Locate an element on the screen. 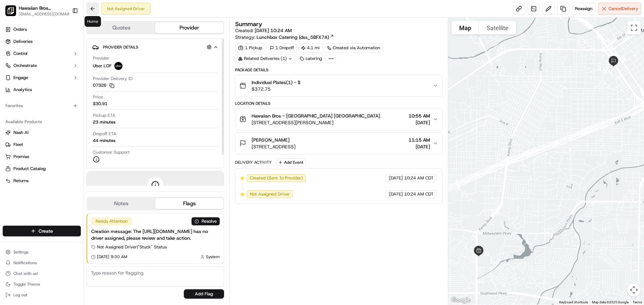  h3: Summary is located at coordinates (249, 24).